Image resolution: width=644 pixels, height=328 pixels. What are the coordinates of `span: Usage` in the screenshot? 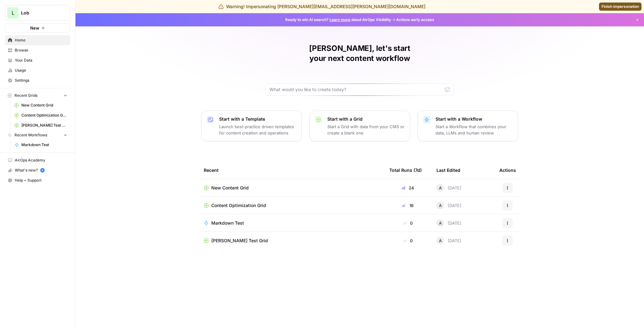 It's located at (41, 70).